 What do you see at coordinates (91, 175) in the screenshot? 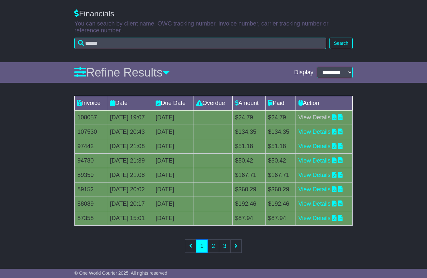
I see `td: 89359` at bounding box center [91, 175].